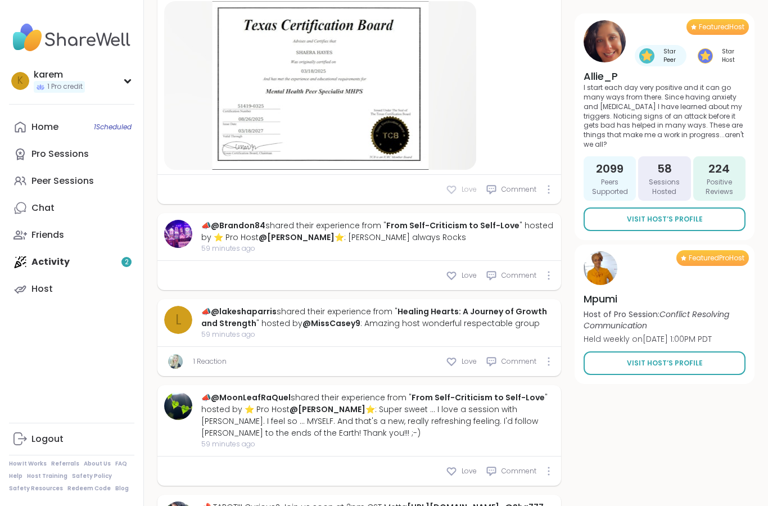 This screenshot has width=768, height=506. Describe the element at coordinates (210, 362) in the screenshot. I see `a: 1 Reaction` at that location.